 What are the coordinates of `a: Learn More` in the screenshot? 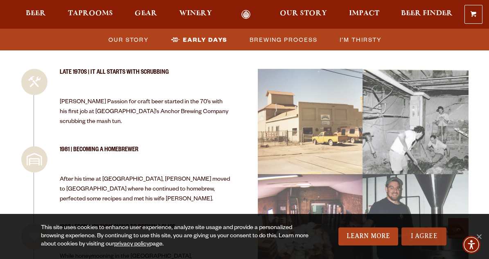 It's located at (368, 236).